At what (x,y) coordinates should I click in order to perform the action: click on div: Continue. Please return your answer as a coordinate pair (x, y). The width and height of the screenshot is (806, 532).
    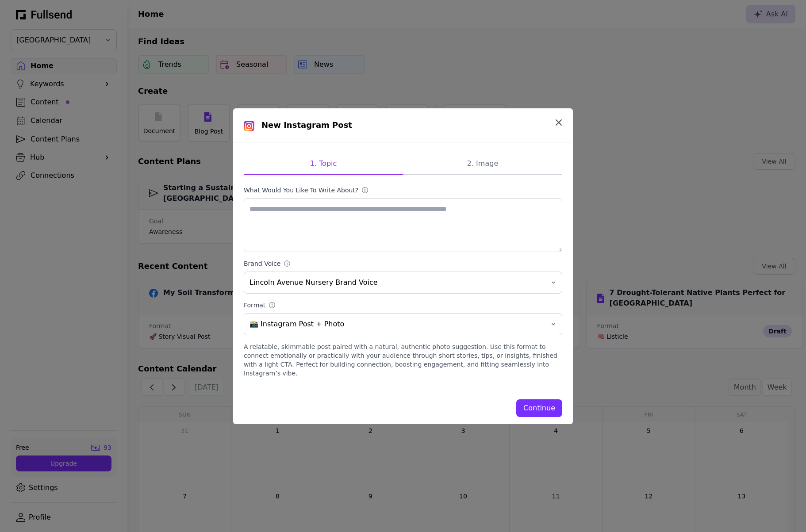
    Looking at the image, I should click on (539, 408).